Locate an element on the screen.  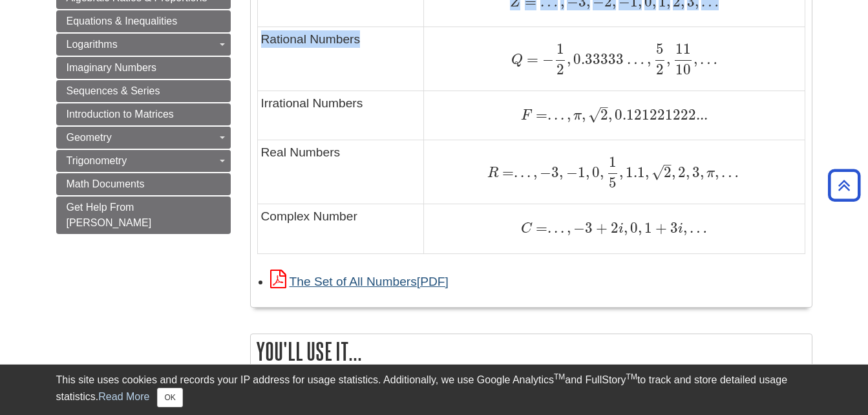
a: Math Documents is located at coordinates (144, 185).